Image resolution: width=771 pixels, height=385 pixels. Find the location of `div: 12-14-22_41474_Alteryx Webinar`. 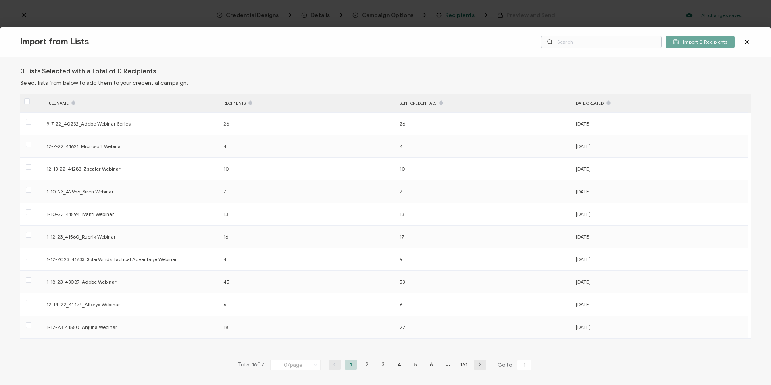

div: 12-14-22_41474_Alteryx Webinar is located at coordinates (131, 304).